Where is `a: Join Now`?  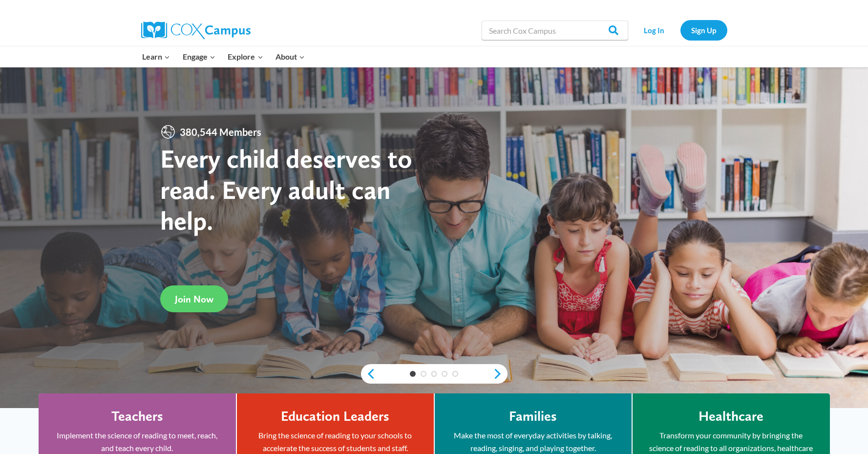 a: Join Now is located at coordinates (194, 299).